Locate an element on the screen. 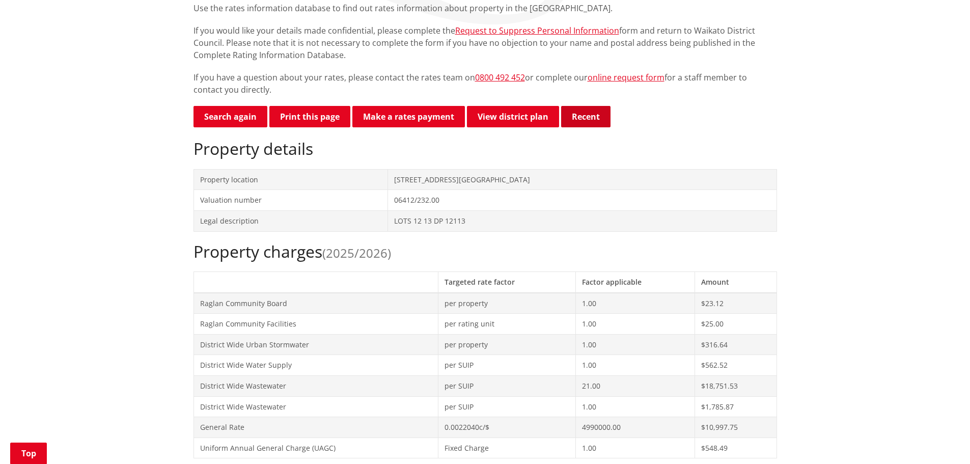 The image size is (970, 464). td: 0.0022040c/$ is located at coordinates (507, 427).